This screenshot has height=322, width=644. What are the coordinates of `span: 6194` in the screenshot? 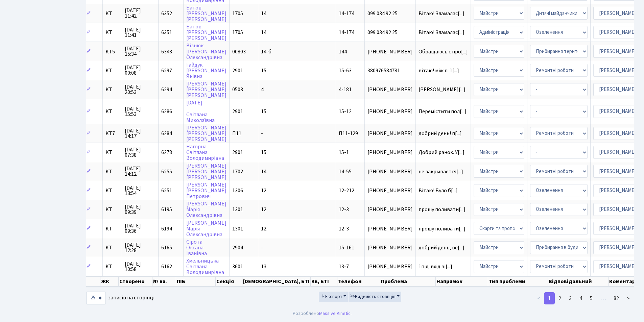 It's located at (166, 228).